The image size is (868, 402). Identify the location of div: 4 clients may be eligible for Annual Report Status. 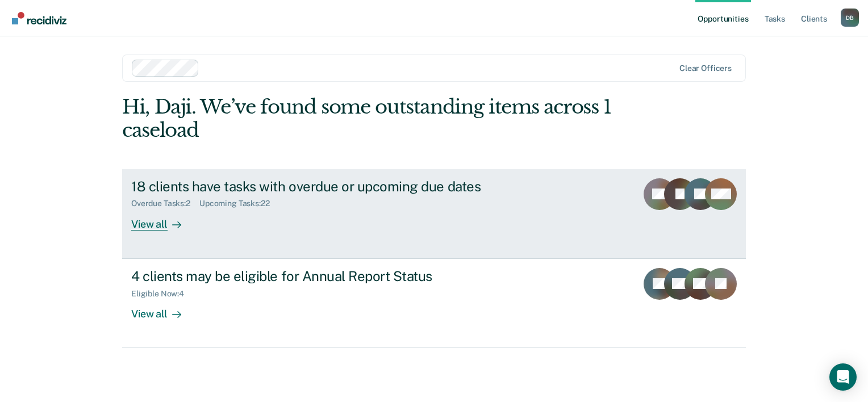
(330, 276).